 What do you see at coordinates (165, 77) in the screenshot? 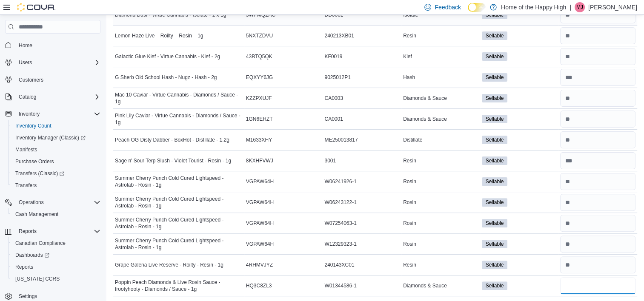
I see `span: G Sherb Old School Hash - Nugz - Hash - 2g` at bounding box center [165, 77].